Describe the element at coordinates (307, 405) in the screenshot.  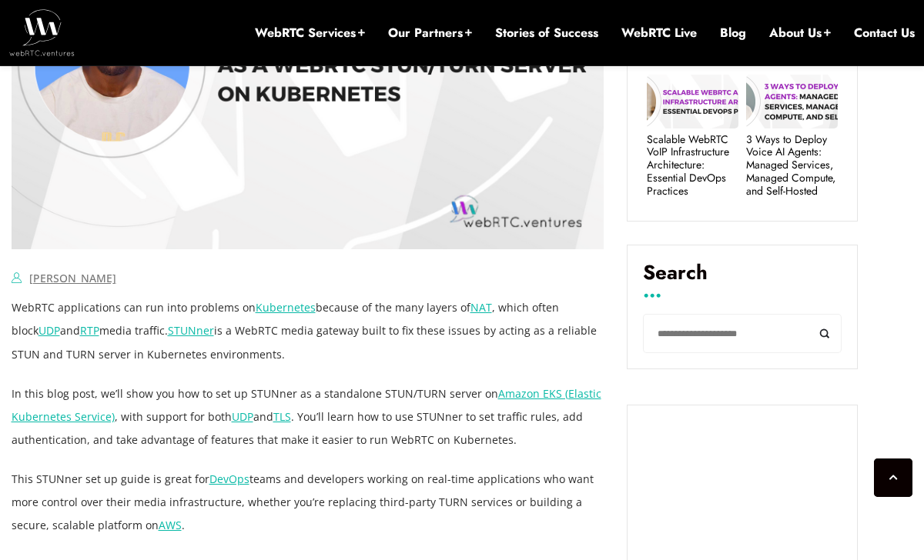
I see `a: Amazon EKS (Elastic Kubernetes Service)` at that location.